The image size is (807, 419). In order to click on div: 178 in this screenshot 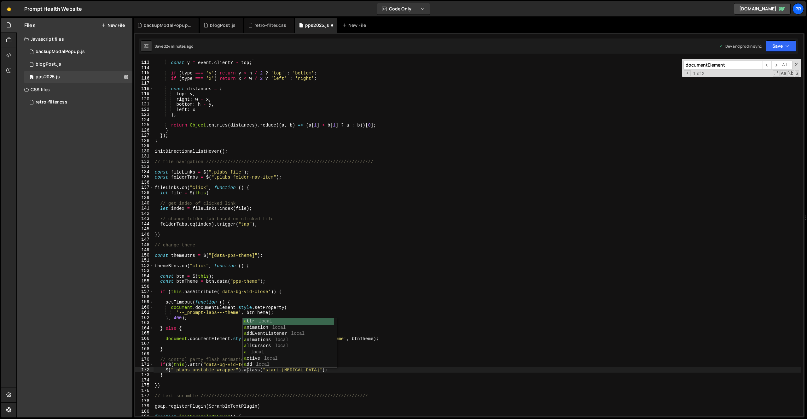, I will do `click(144, 401)`.